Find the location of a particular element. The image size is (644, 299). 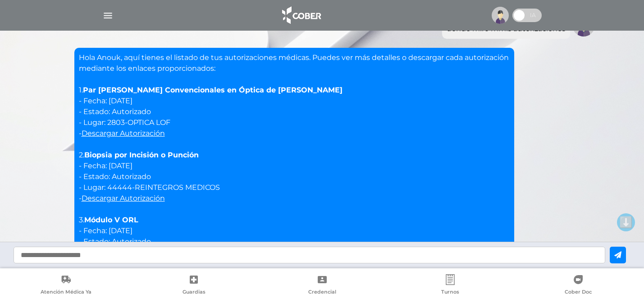

a: Credencial is located at coordinates (322, 286).